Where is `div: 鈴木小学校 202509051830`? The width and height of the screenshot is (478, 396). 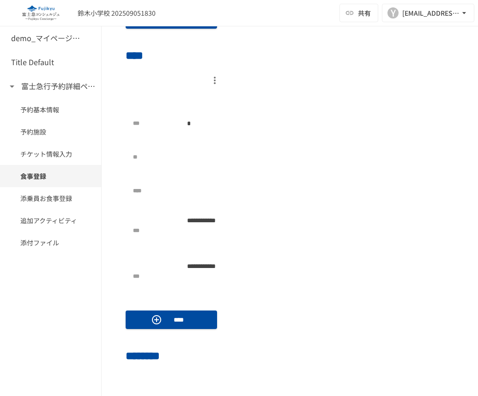
div: 鈴木小学校 202509051830 is located at coordinates (116, 13).